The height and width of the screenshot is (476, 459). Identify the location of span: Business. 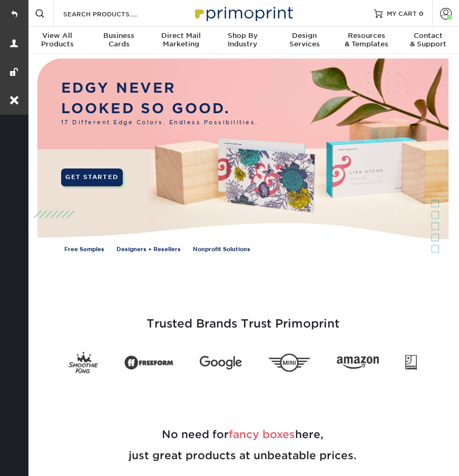
(118, 36).